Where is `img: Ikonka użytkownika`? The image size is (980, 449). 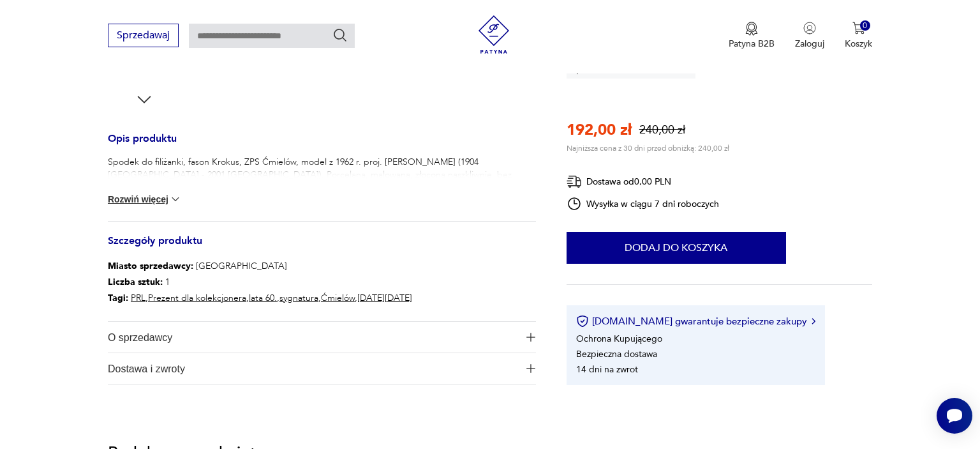
img: Ikonka użytkownika is located at coordinates (810, 28).